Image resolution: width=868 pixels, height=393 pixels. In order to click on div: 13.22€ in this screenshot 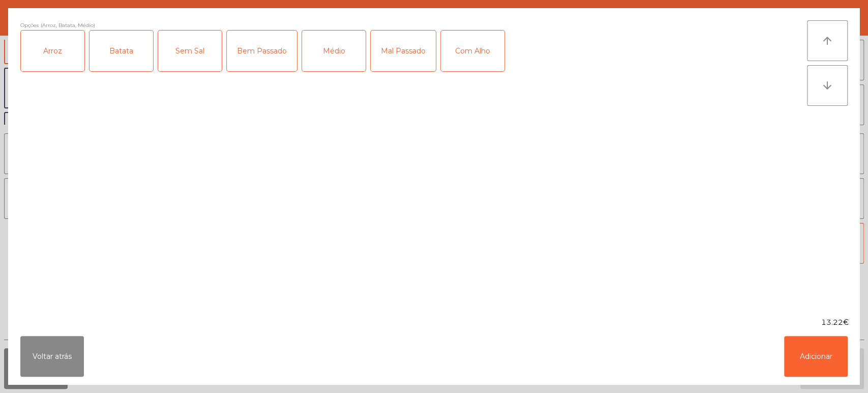, I will do `click(434, 322)`.